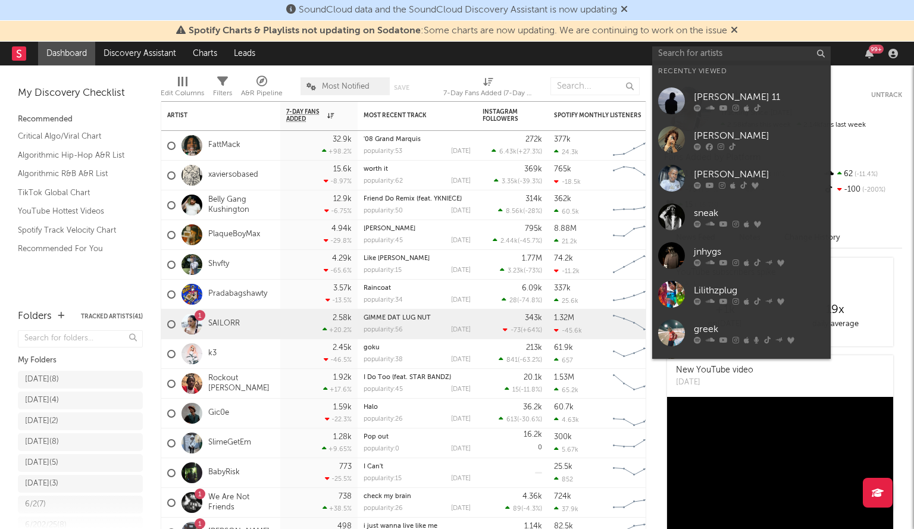 This screenshot has height=529, width=914. I want to click on div: goku, so click(417, 347).